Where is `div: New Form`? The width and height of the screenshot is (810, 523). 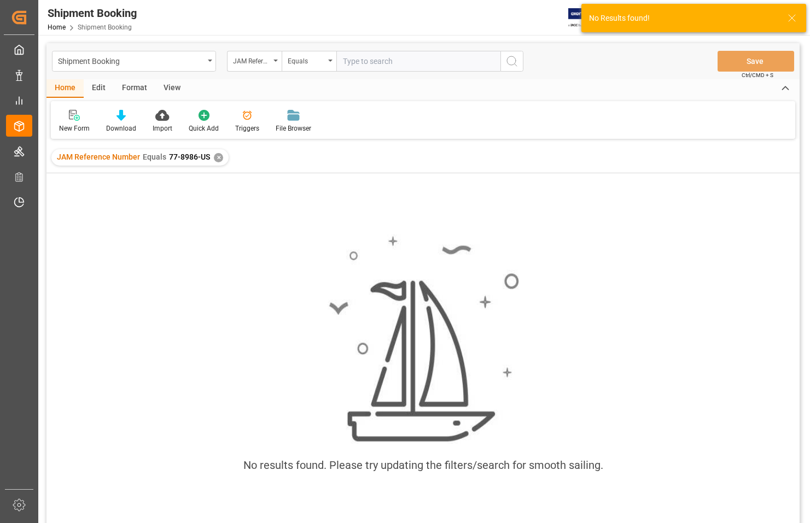
div: New Form is located at coordinates (74, 128).